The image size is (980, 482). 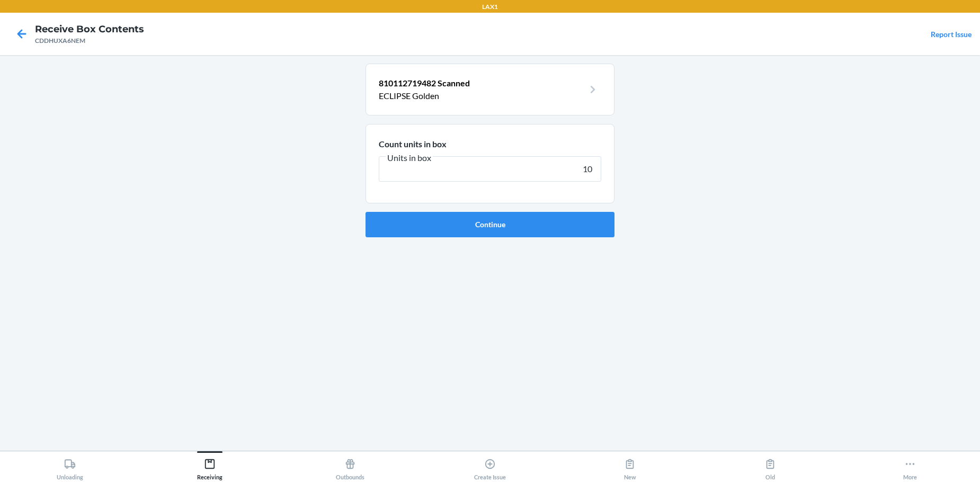 I want to click on a: 810112719482 ScannedECLIPSE Golden, so click(x=490, y=89).